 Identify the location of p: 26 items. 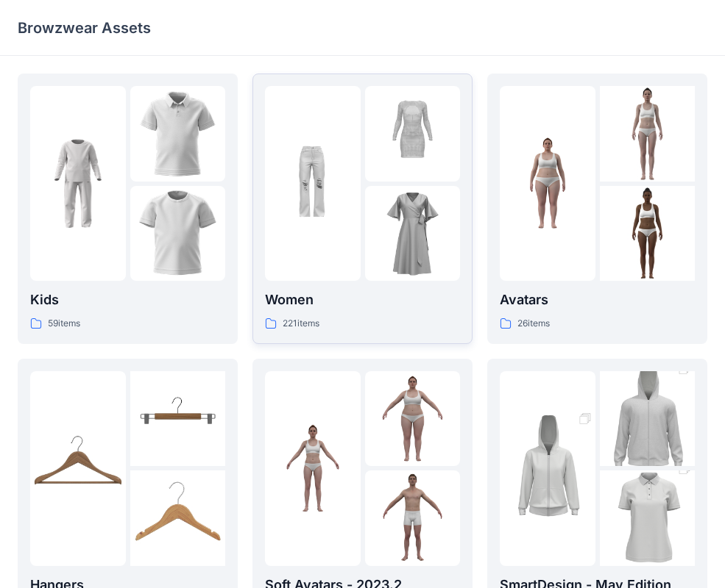
(533, 324).